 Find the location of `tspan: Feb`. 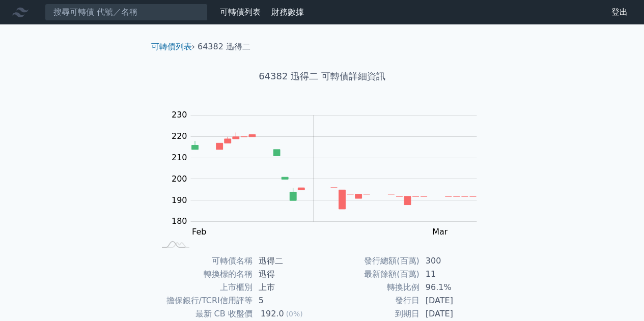

tspan: Feb is located at coordinates (199, 231).